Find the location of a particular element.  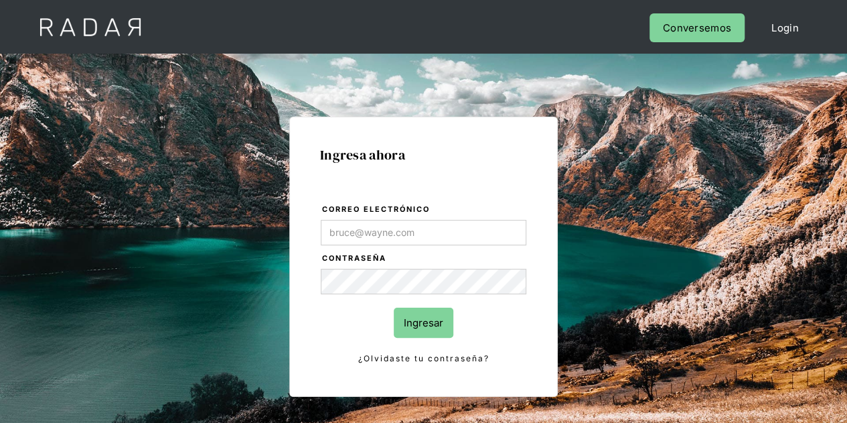

form: Login Form is located at coordinates (423, 284).